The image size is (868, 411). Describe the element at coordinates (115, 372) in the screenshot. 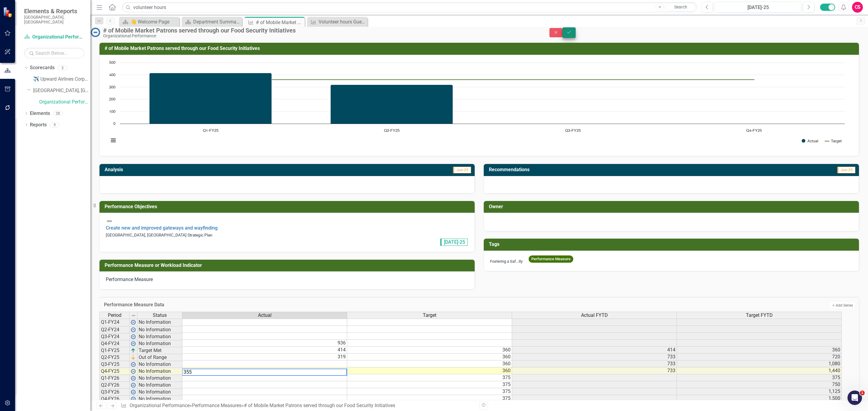

I see `td: Q4-FY25` at that location.